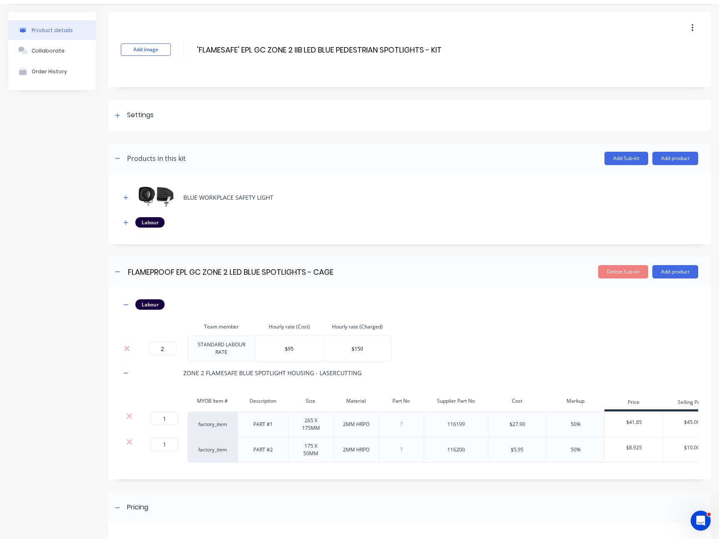 The width and height of the screenshot is (719, 539). I want to click on div: MYOB Item #, so click(213, 401).